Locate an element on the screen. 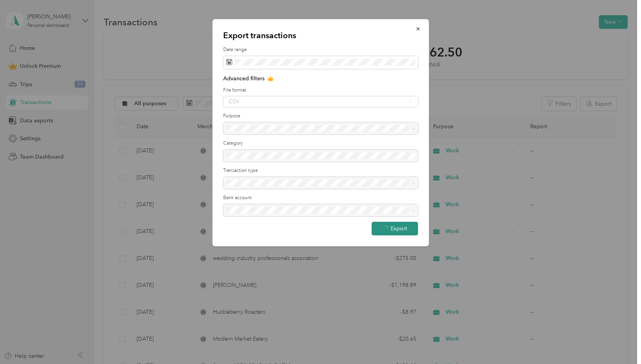 This screenshot has width=641, height=364. label: File format is located at coordinates (320, 90).